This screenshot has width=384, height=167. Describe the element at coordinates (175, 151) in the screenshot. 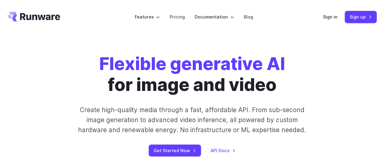

I see `a: Get Started Now` at that location.